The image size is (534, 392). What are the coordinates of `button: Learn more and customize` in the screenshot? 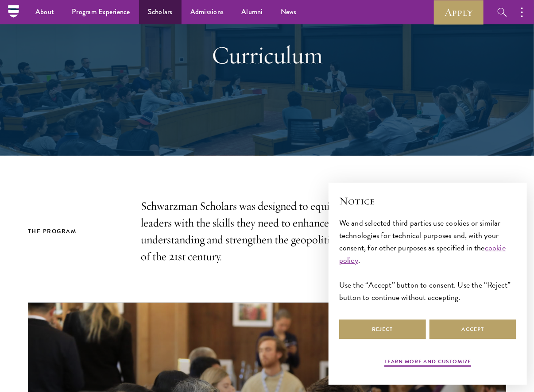 It's located at (428, 363).